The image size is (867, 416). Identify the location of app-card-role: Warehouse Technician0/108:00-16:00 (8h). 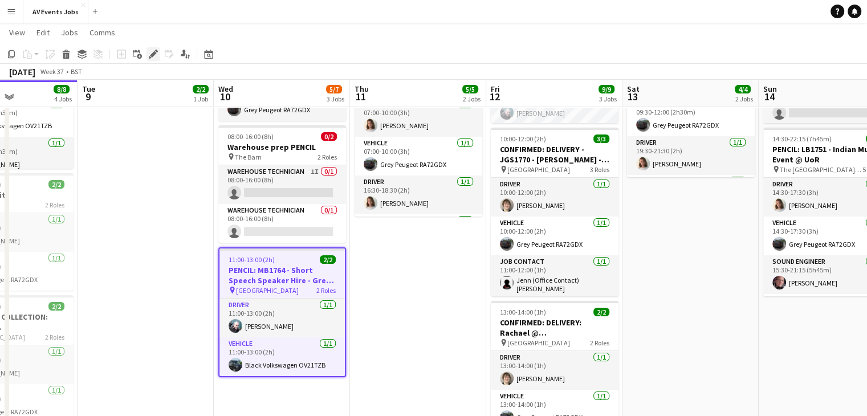
(282, 223).